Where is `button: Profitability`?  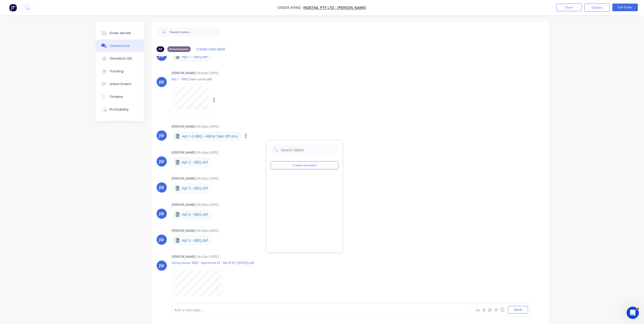
button: Profitability is located at coordinates (120, 110).